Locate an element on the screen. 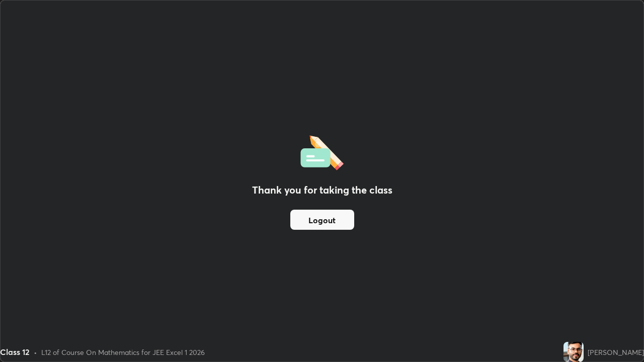 The height and width of the screenshot is (362, 644). button: Logout is located at coordinates (322, 220).